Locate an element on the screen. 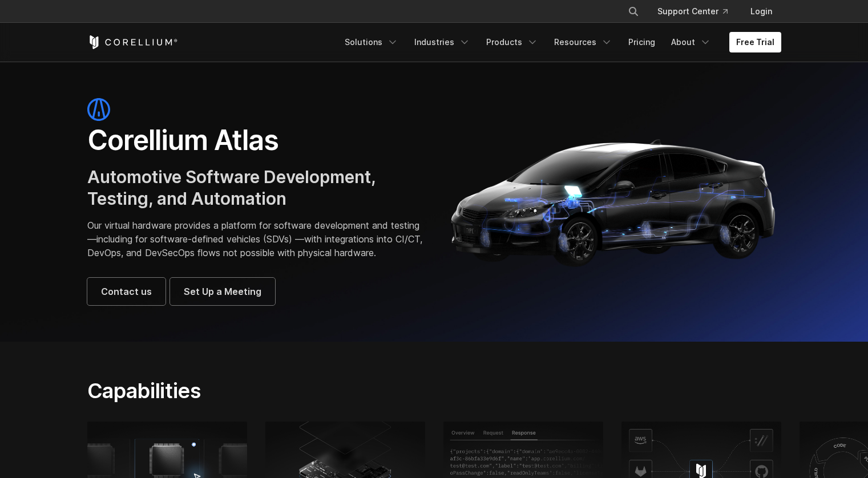 This screenshot has width=868, height=478. a: Set Up a Meeting is located at coordinates (222, 292).